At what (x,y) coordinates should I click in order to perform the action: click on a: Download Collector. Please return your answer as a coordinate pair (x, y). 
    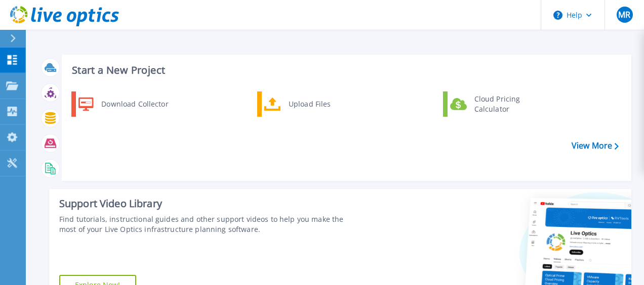
    Looking at the image, I should click on (123, 104).